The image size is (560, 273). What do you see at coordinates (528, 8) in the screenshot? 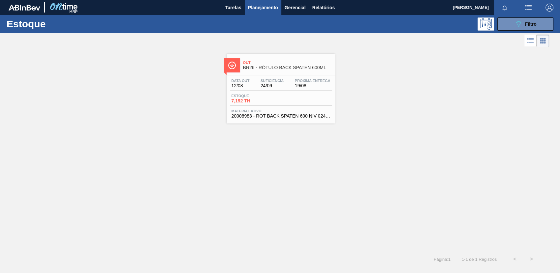
I see `img: userActions` at bounding box center [528, 8].